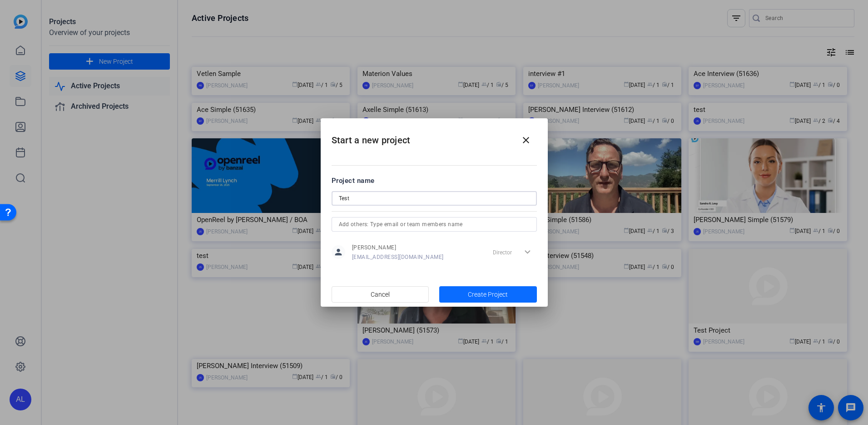 This screenshot has width=868, height=425. I want to click on input: Add others: Type email or team members name, so click(434, 224).